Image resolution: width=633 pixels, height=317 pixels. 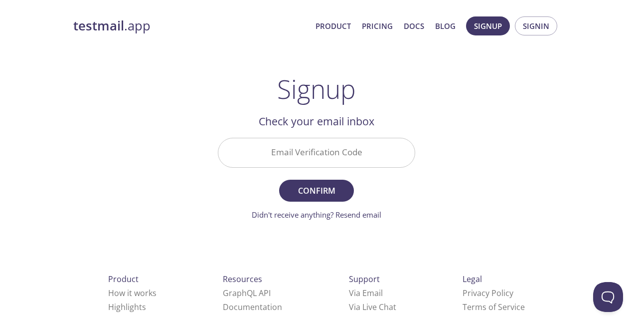 I want to click on span: Product, so click(x=123, y=279).